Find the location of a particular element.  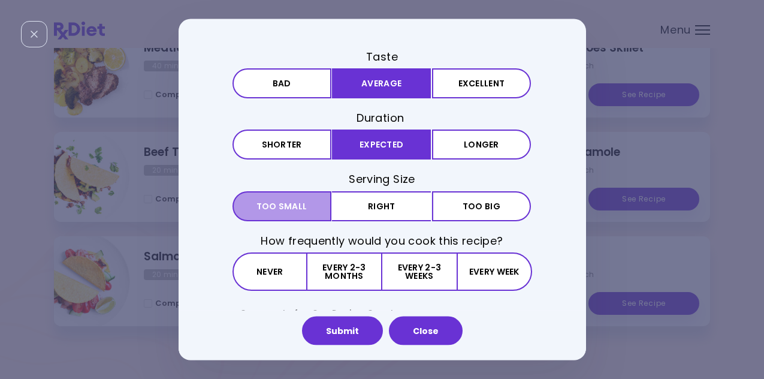

button: Expected is located at coordinates (381, 144).